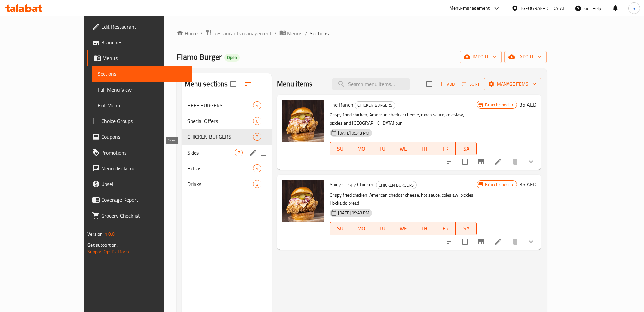 This screenshot has width=644, height=312. I want to click on span: 3, so click(257, 184).